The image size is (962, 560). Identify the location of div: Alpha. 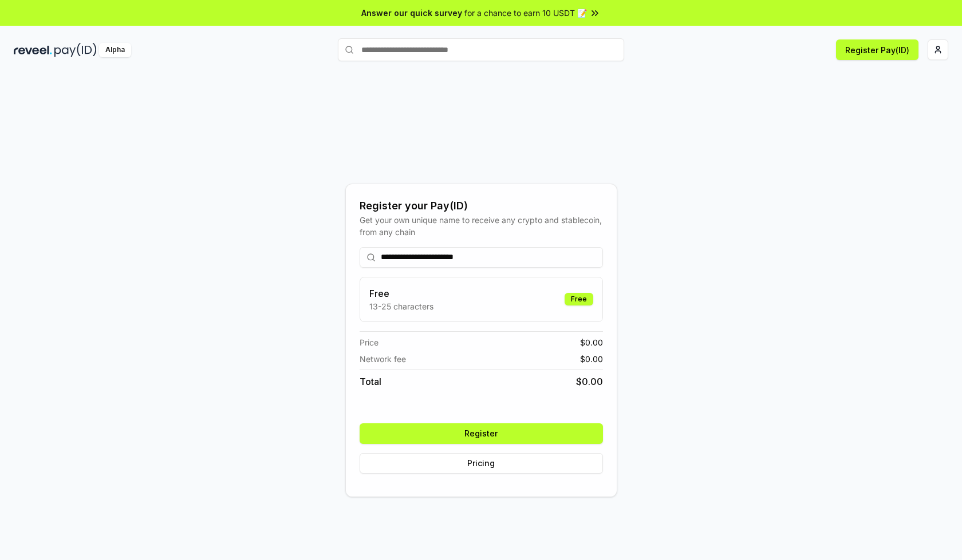
(115, 50).